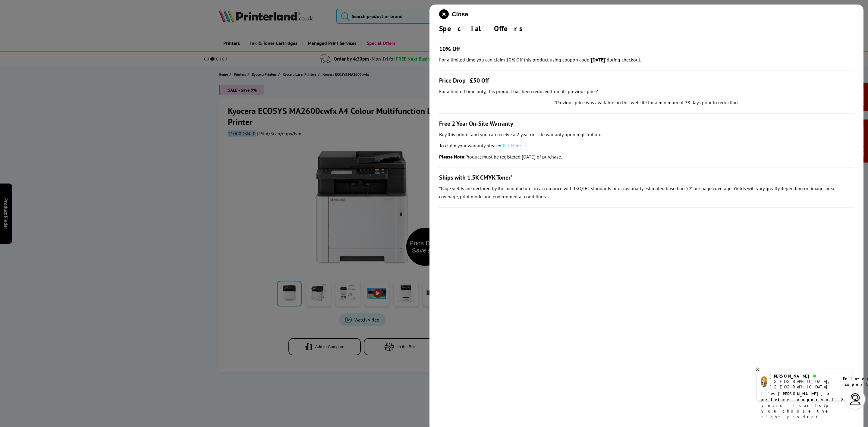 The image size is (868, 427). What do you see at coordinates (647, 123) in the screenshot?
I see `h3: Free 2 Year On-Site Warranty` at bounding box center [647, 123].